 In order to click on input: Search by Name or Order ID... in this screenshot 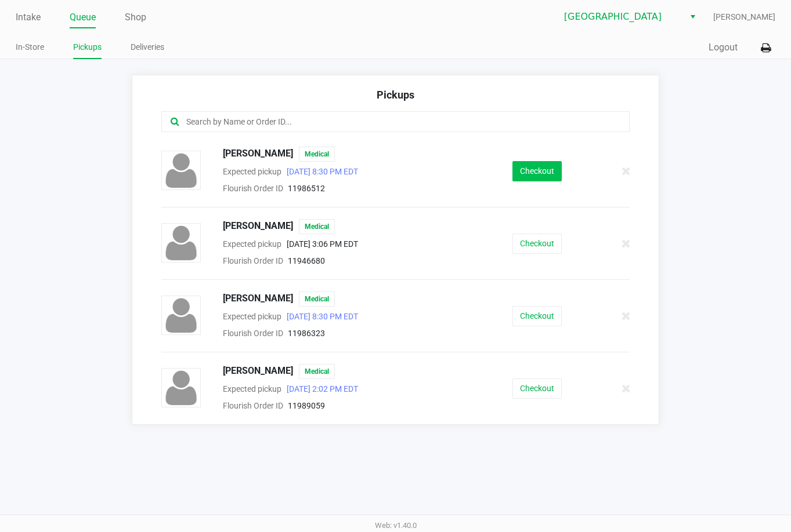, I will do `click(387, 122)`.